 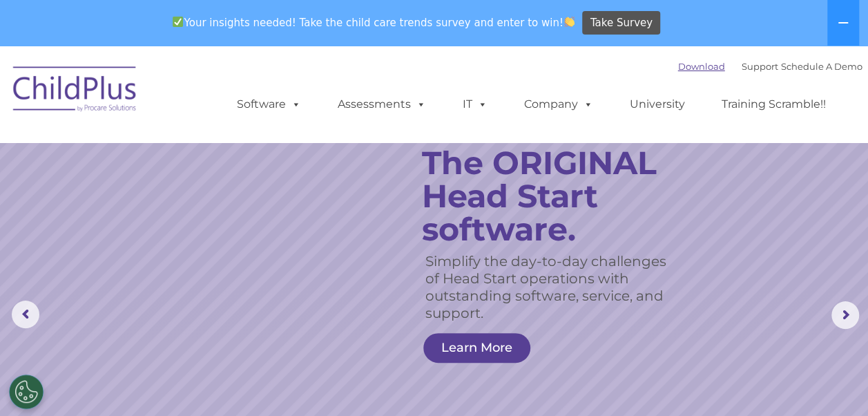 What do you see at coordinates (621, 23) in the screenshot?
I see `a: Take Survey` at bounding box center [621, 23].